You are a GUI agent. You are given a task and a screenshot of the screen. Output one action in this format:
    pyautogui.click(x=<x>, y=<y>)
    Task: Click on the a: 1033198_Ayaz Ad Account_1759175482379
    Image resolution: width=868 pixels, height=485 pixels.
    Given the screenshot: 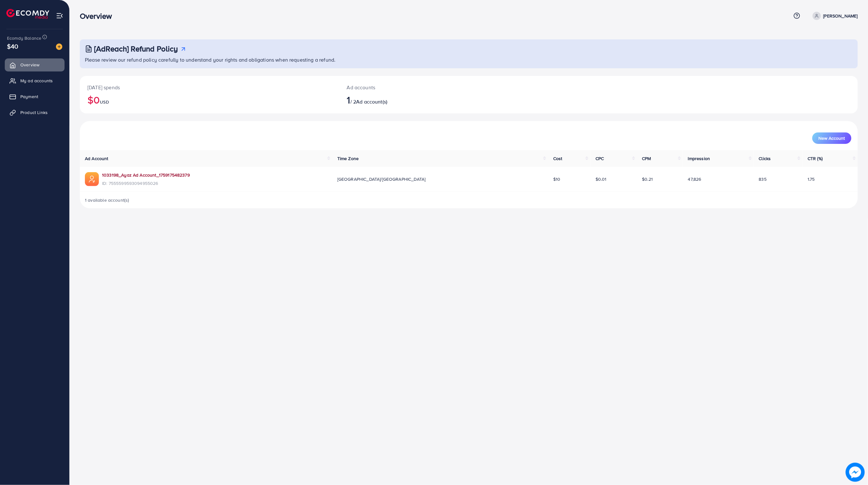 What is the action you would take?
    pyautogui.click(x=146, y=175)
    